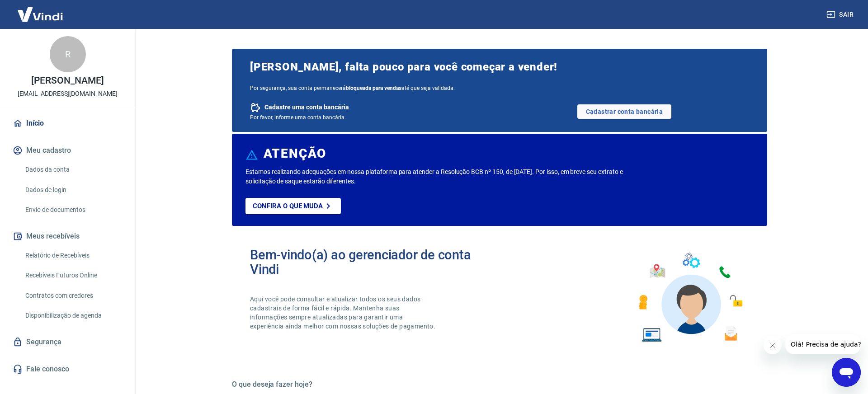 Image resolution: width=868 pixels, height=394 pixels. Describe the element at coordinates (293, 206) in the screenshot. I see `a: Confira o que muda` at that location.